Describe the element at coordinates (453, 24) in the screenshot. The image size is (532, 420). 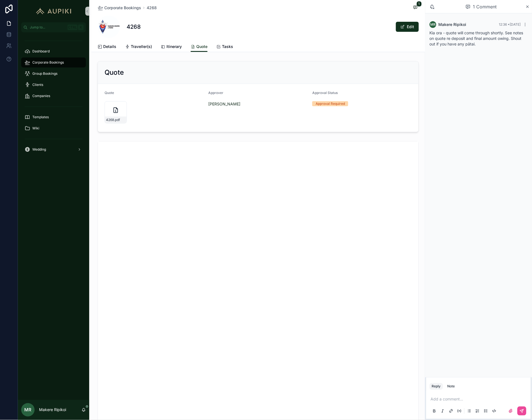
I see `span: Makere Ripikoi` at that location.